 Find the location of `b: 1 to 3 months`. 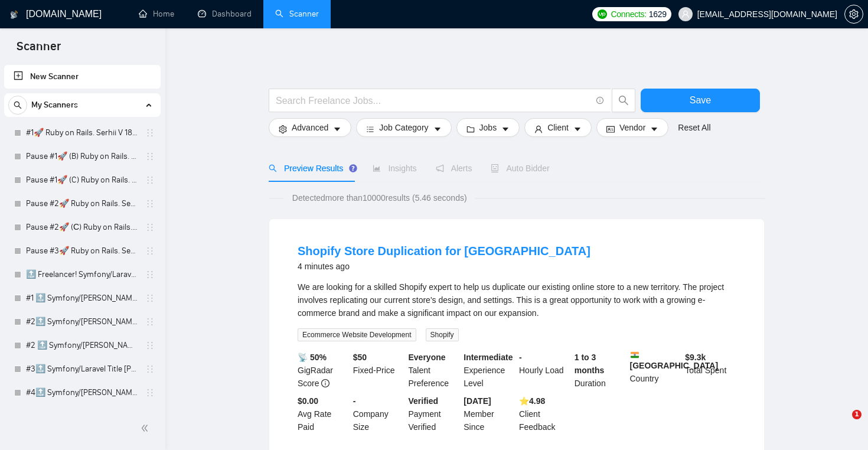

b: 1 to 3 months is located at coordinates (589, 364).